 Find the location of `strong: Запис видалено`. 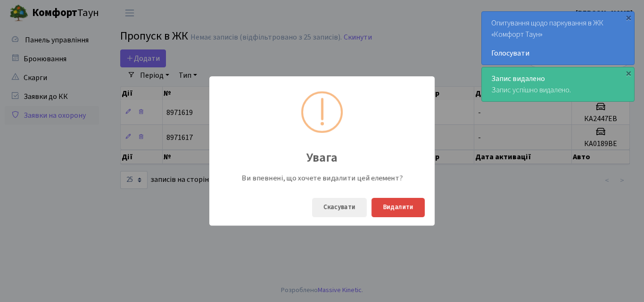

strong: Запис видалено is located at coordinates (518, 79).